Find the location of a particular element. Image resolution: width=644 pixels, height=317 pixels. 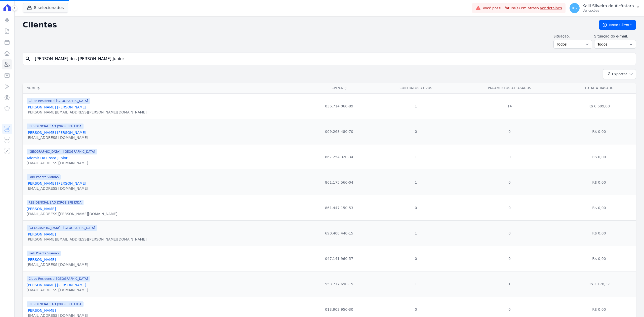

td: 861.447.150-53 is located at coordinates (339, 208).